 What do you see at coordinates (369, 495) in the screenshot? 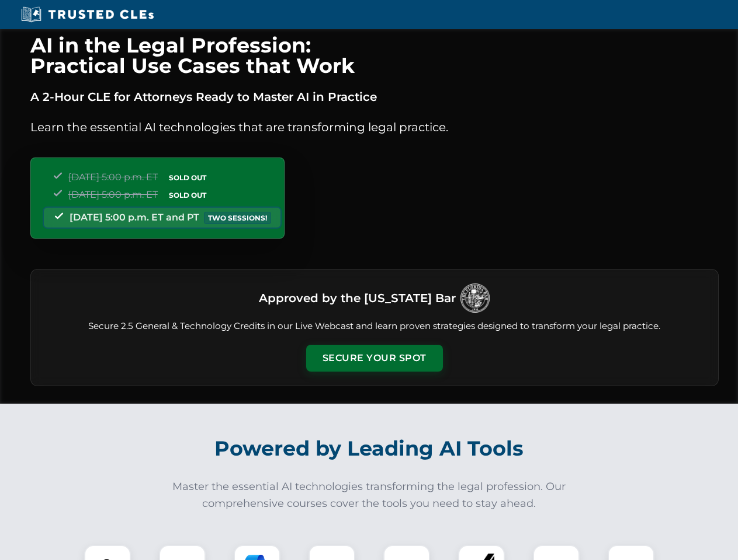
I see `p: Master the essential AI technologies transforming the legal profession. Our comprehensive courses...` at bounding box center [369, 495].